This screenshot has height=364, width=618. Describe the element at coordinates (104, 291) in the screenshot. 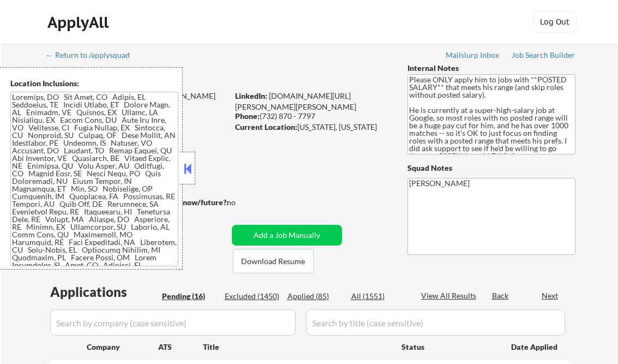

I see `div: Applications` at that location.